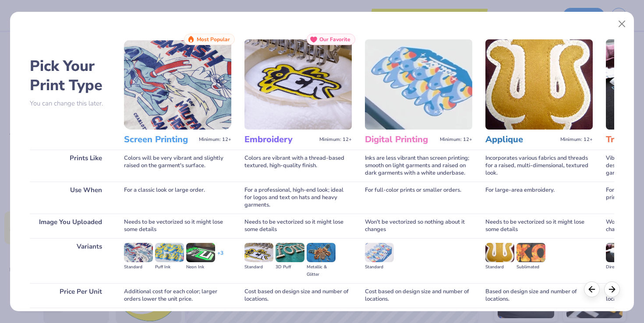 The height and width of the screenshot is (323, 644). Describe the element at coordinates (177, 85) in the screenshot. I see `img: Screen Printing` at that location.